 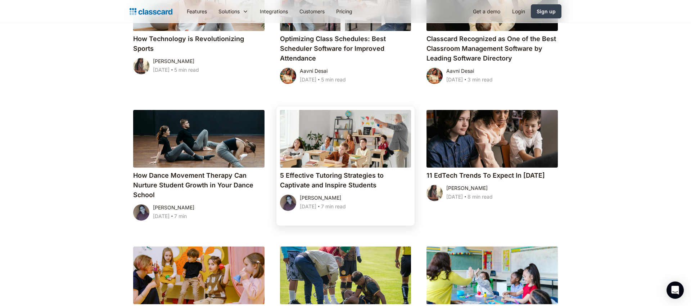 What do you see at coordinates (344, 11) in the screenshot?
I see `a: Pricing` at bounding box center [344, 11].